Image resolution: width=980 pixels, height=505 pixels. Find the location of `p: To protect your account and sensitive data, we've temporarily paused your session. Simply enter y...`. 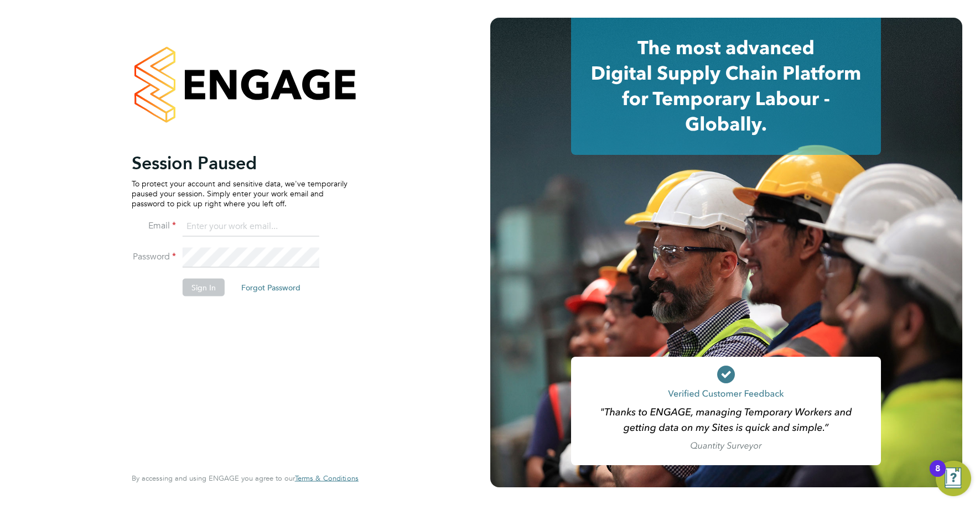

p: To protect your account and sensitive data, we've temporarily paused your session. Simply enter y... is located at coordinates (240, 193).